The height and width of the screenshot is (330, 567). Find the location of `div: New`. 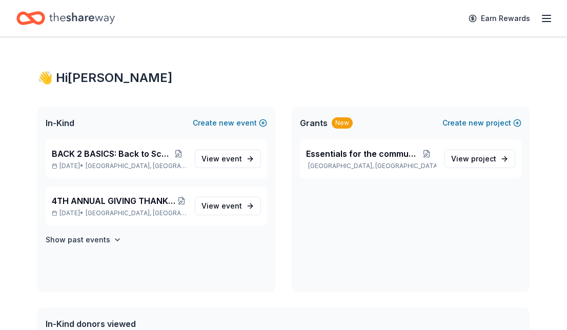

div: New is located at coordinates (342, 123).